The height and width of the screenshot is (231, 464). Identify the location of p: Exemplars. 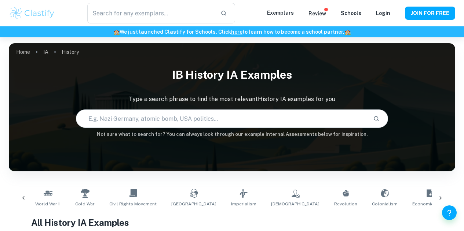
(280, 13).